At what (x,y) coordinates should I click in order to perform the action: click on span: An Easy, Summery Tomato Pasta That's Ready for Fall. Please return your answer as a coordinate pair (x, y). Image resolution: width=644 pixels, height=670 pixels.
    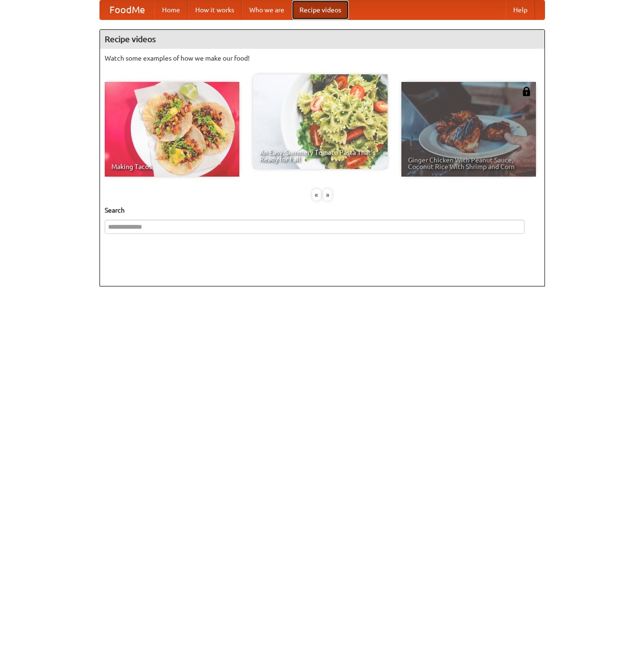
    Looking at the image, I should click on (320, 156).